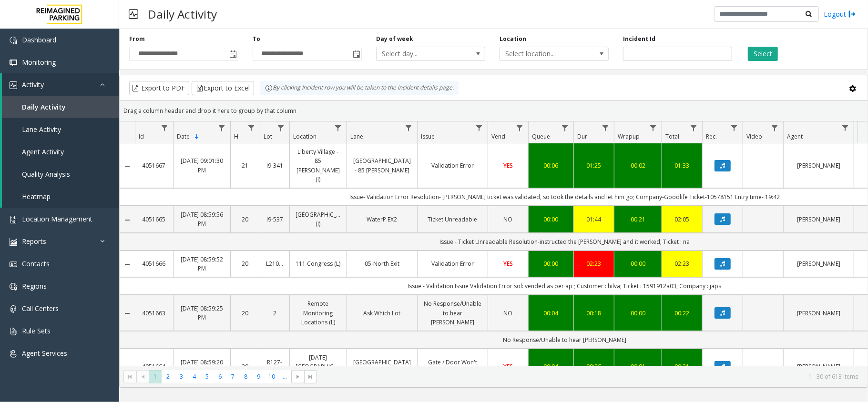  I want to click on div: 00:01, so click(638, 366).